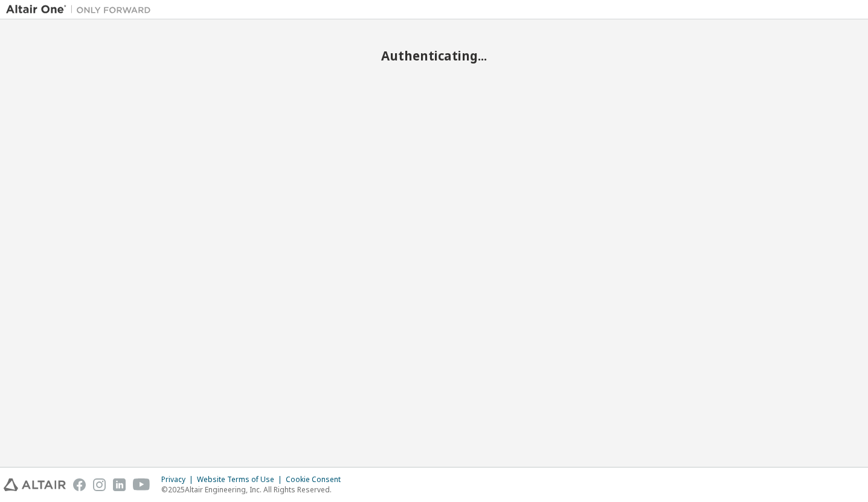 This screenshot has width=868, height=502. I want to click on div: Website Terms of Use, so click(241, 479).